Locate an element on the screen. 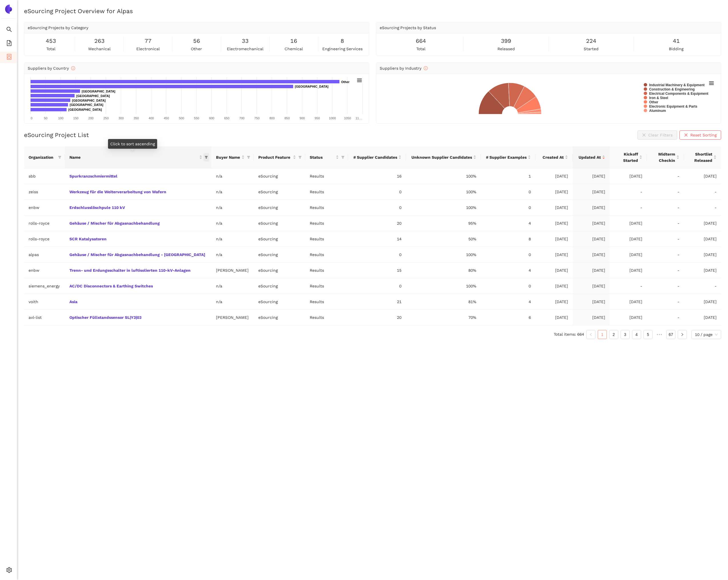  text: 350 is located at coordinates (136, 118).